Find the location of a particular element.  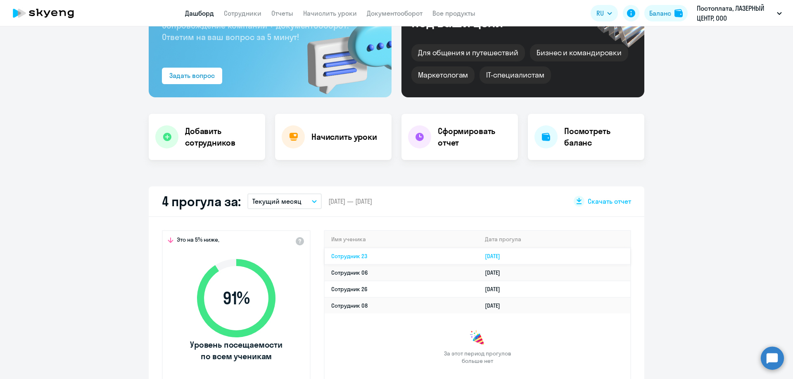

a: Отчеты is located at coordinates (282, 13).